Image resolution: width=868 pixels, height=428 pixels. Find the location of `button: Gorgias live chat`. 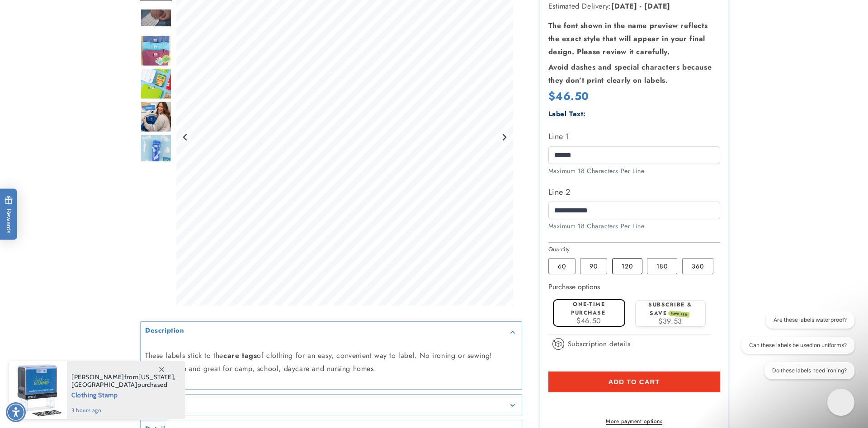

button: Gorgias live chat is located at coordinates (18, 17).